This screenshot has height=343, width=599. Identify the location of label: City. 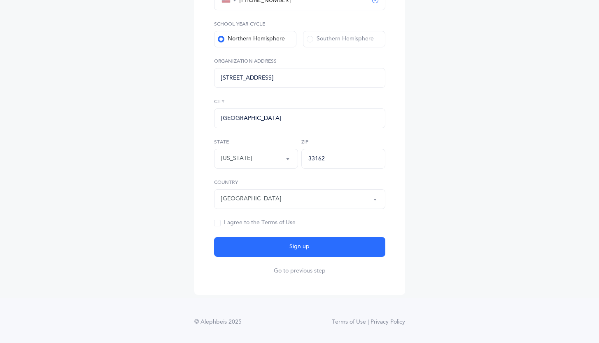
(300, 101).